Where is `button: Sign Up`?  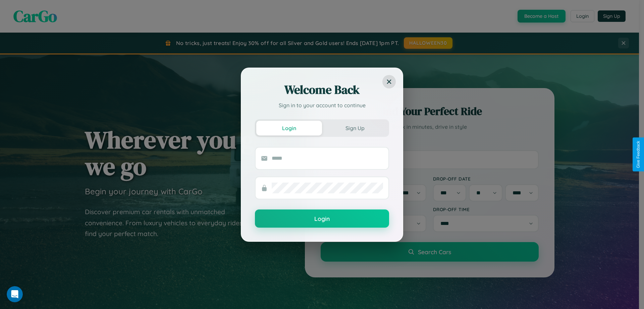
button: Sign Up is located at coordinates (355, 128).